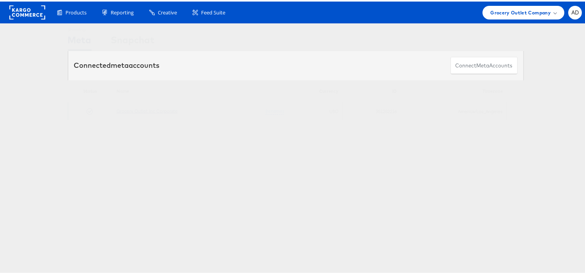 The width and height of the screenshot is (585, 274). Describe the element at coordinates (147, 109) in the screenshot. I see `a: Grocery Outlet Inc Corporate` at that location.